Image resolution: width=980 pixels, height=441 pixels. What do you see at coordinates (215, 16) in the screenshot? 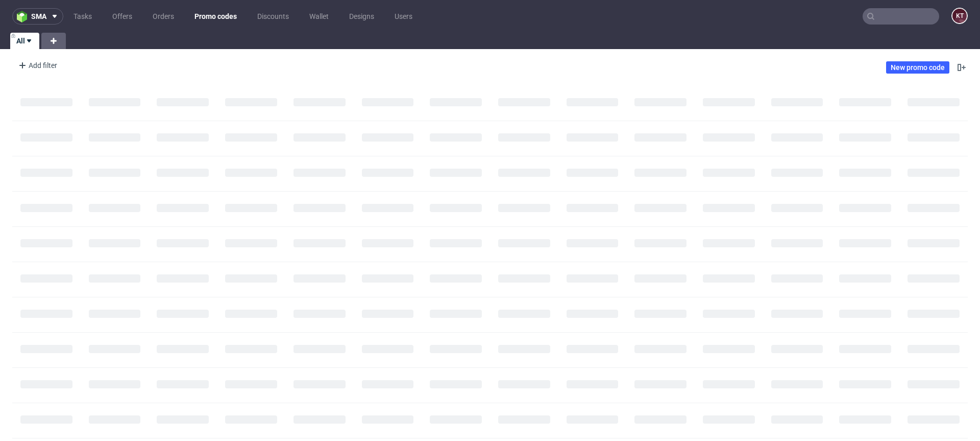
I see `a: Promo codes` at bounding box center [215, 16].